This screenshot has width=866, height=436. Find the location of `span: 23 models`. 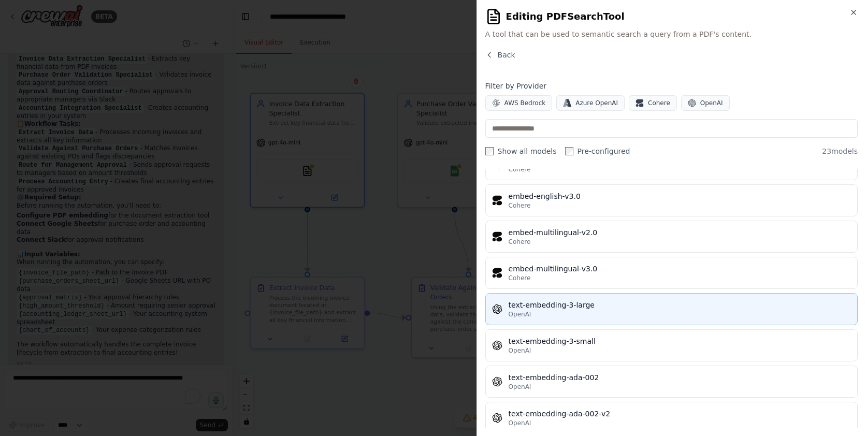

span: 23 models is located at coordinates (840, 151).